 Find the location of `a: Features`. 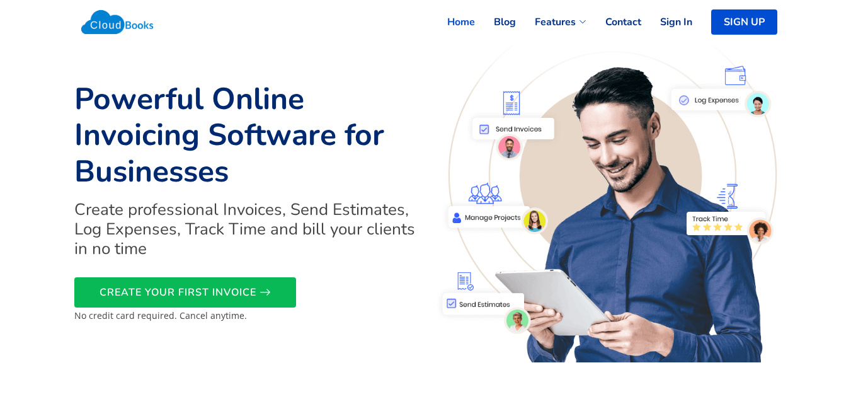

a: Features is located at coordinates (551, 22).